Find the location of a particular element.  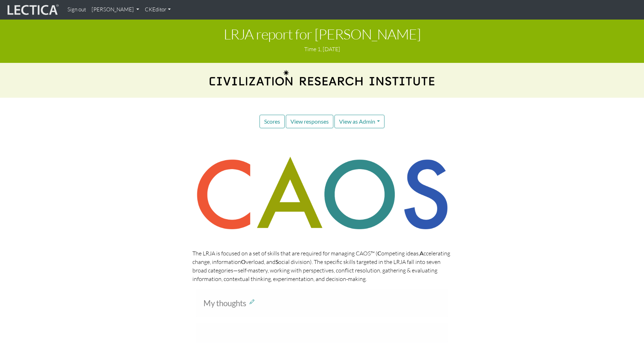

span: Scores is located at coordinates (272, 121).